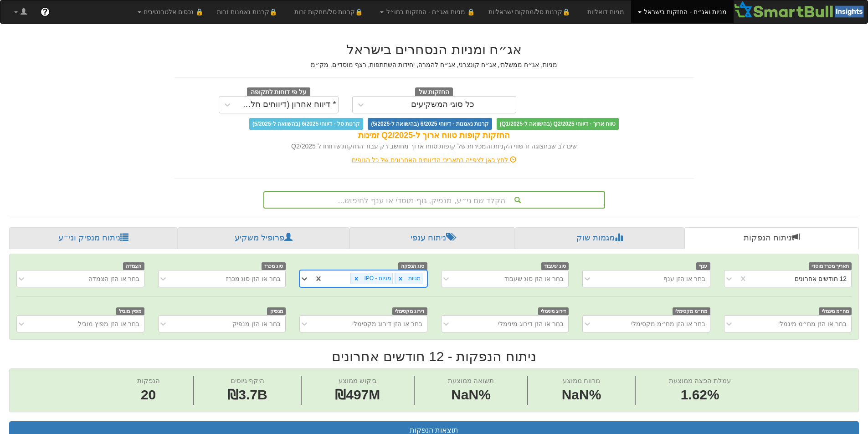  Describe the element at coordinates (812, 323) in the screenshot. I see `div: בחר או הזן מח״מ מינמלי` at that location.